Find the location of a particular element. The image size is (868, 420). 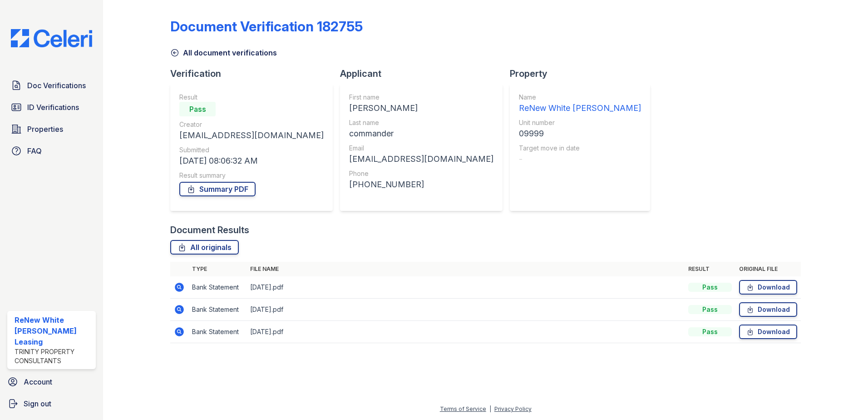

a: Account is located at coordinates (51, 382).